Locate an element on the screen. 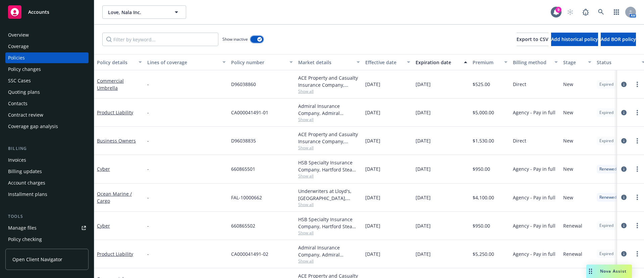  button: Stage is located at coordinates (577, 62).